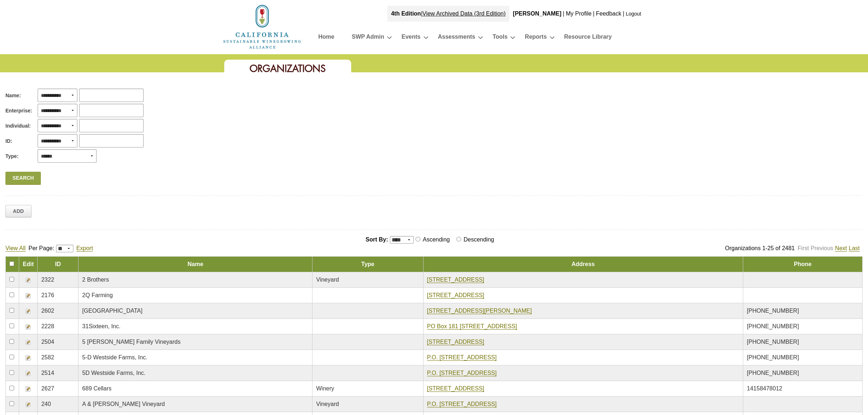 Image resolution: width=868 pixels, height=415 pixels. I want to click on span: Winery, so click(325, 388).